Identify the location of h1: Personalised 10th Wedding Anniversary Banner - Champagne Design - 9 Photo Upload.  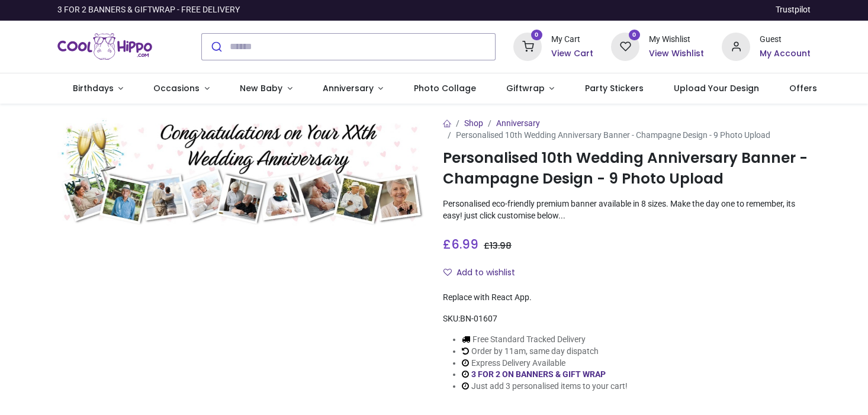
(627, 168).